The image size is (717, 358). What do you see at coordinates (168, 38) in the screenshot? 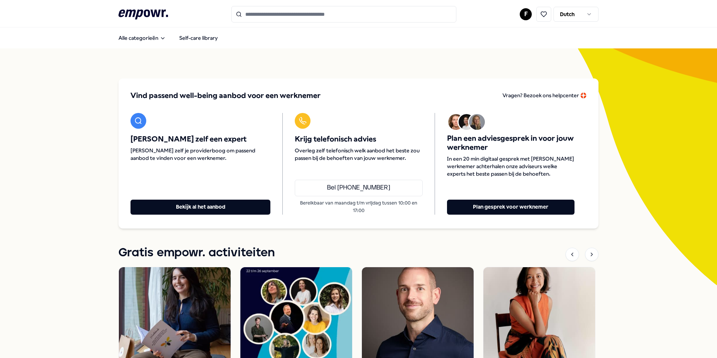
I see `nav: Main` at bounding box center [168, 38].